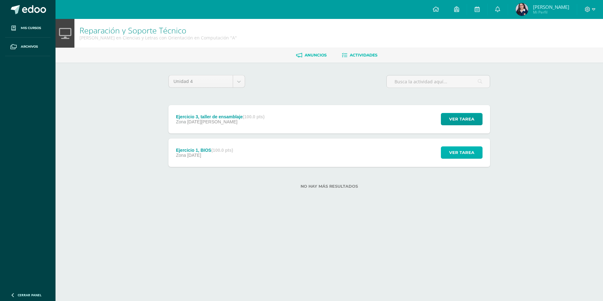  What do you see at coordinates (28, 28) in the screenshot?
I see `a: Mis cursos` at bounding box center [28, 28].